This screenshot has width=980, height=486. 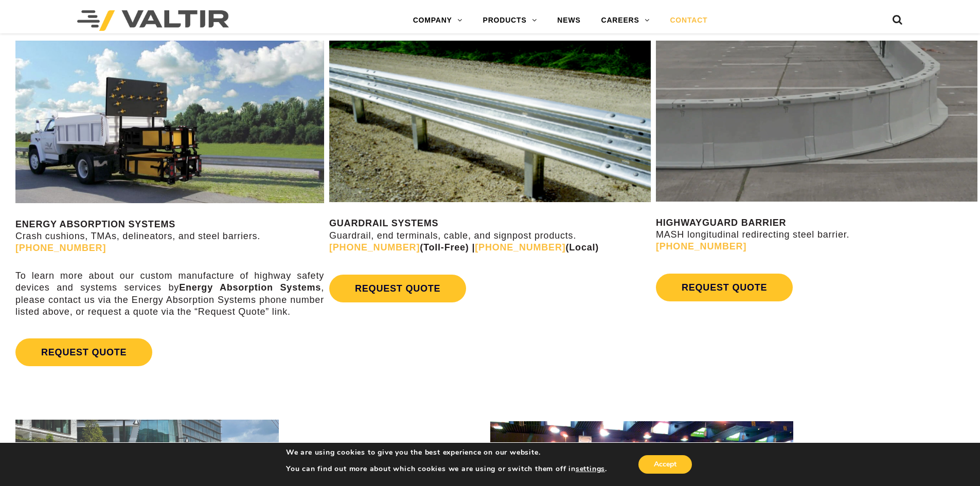 I want to click on img: Valtir, so click(x=153, y=21).